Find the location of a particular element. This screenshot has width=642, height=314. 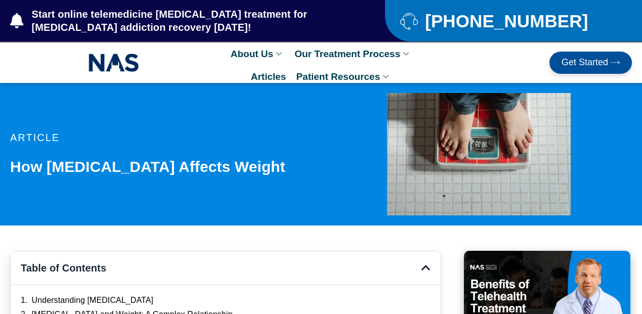

a: Articles is located at coordinates (269, 76).